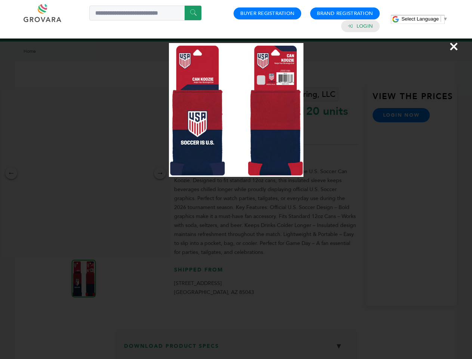 This screenshot has width=472, height=359. Describe the element at coordinates (420, 19) in the screenshot. I see `span: Select Language` at that location.